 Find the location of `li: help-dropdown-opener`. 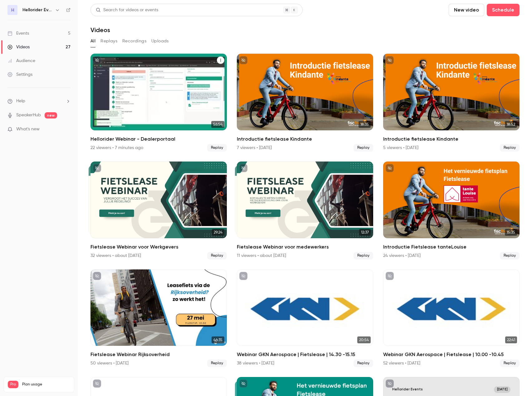

li: help-dropdown-opener is located at coordinates (39, 101).